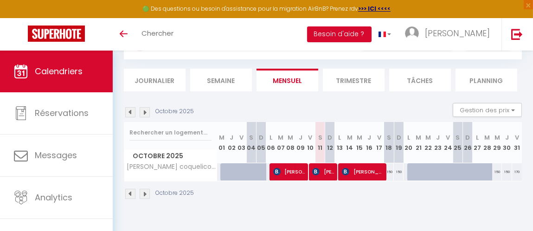 This screenshot has width=533, height=231. Describe the element at coordinates (281, 142) in the screenshot. I see `th: 07` at that location.